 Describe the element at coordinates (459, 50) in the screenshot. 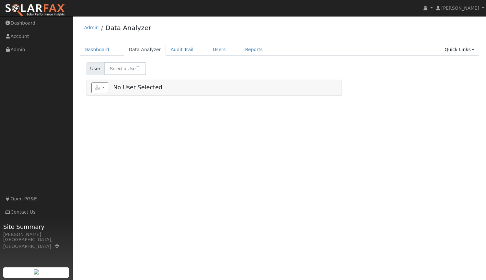

I see `a: Quick Links` at that location.